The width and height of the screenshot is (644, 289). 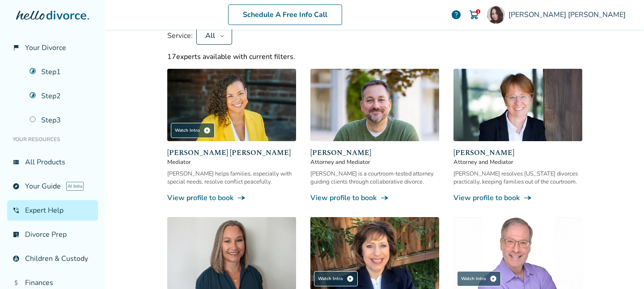 What do you see at coordinates (75, 187) in the screenshot?
I see `span: AI beta` at bounding box center [75, 187].